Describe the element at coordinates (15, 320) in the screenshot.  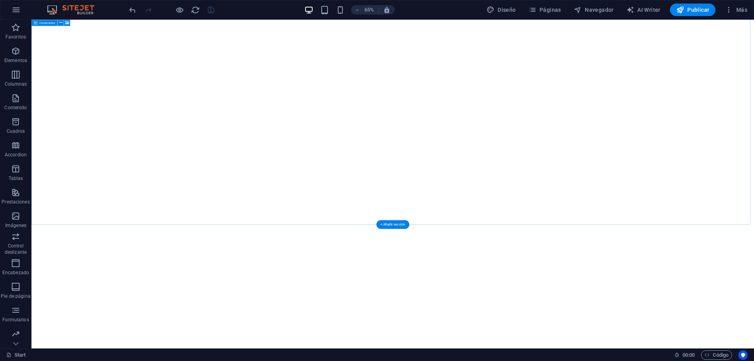
I see `p: Formularios` at that location.